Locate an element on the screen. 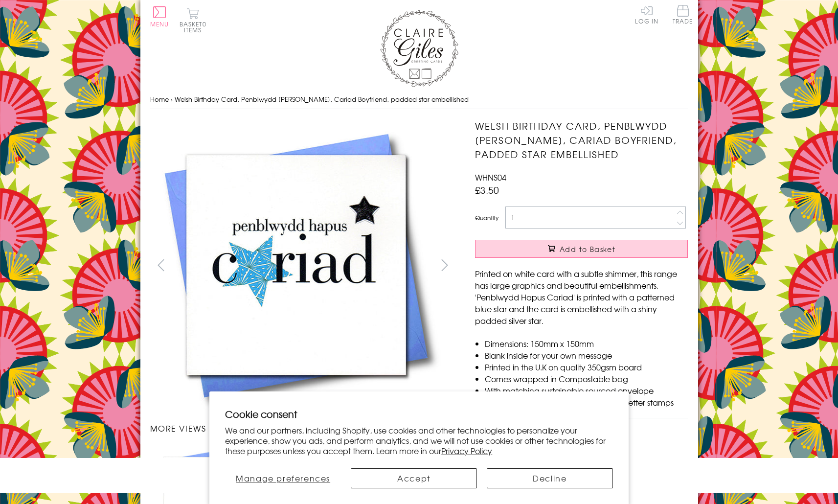  li: With matching sustainable sourced envelope is located at coordinates (586, 391).